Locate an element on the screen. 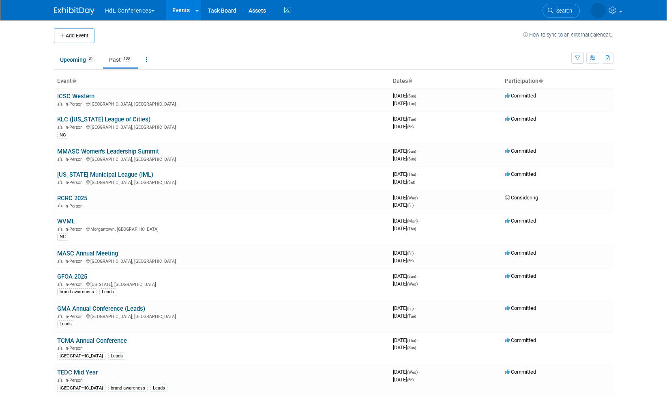 The image size is (667, 396). a: Search is located at coordinates (562, 11).